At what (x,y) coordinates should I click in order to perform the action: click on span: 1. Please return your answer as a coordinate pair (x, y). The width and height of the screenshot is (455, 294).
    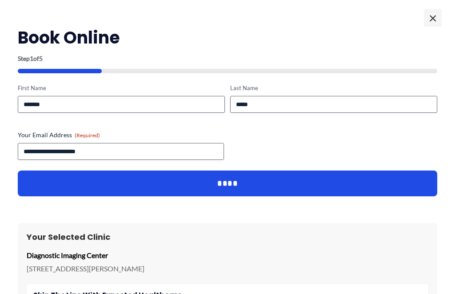
    Looking at the image, I should click on (32, 58).